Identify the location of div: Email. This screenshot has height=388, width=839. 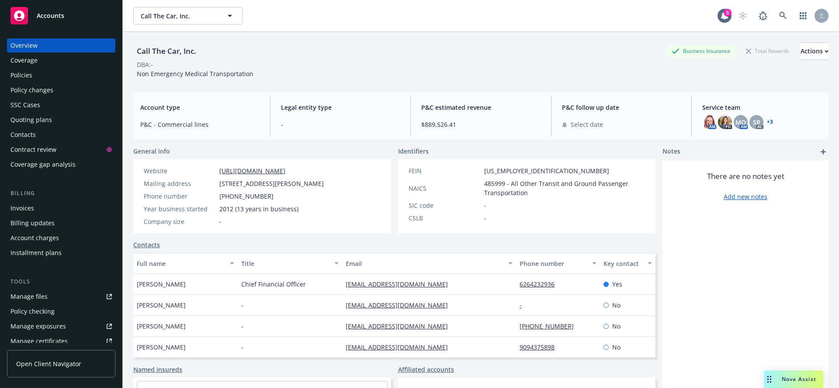
(425, 263).